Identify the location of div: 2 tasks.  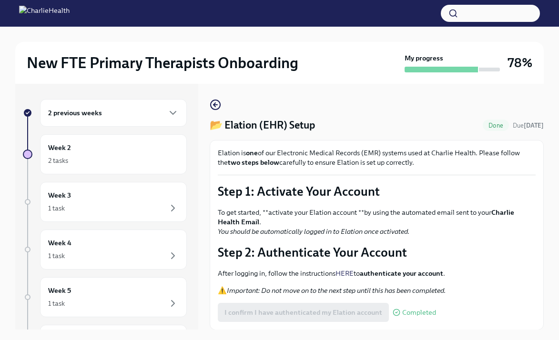
(58, 161).